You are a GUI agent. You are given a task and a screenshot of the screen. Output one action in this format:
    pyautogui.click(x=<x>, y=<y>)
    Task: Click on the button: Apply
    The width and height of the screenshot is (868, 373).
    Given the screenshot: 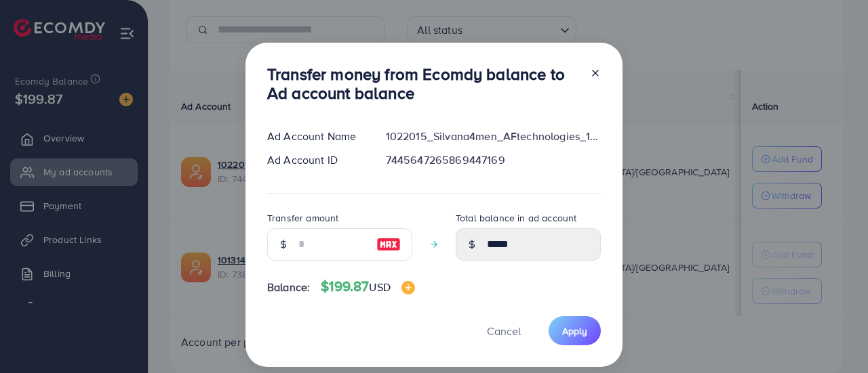 What is the action you would take?
    pyautogui.click(x=574, y=330)
    